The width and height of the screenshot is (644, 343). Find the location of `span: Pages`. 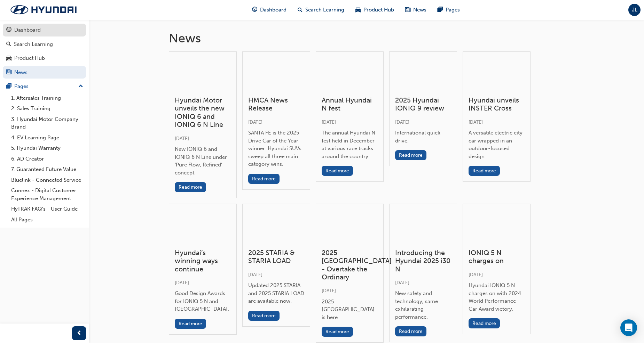

span: Pages is located at coordinates (452, 9).